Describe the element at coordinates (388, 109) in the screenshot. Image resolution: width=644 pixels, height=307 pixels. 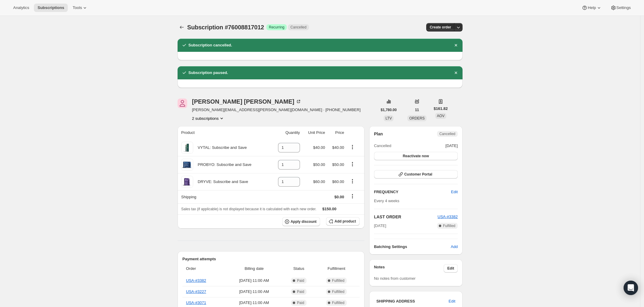
I see `button: $1,780.00` at that location.